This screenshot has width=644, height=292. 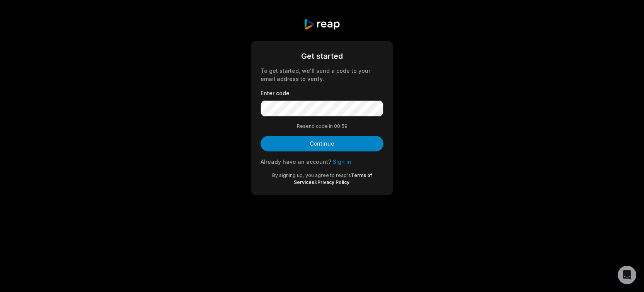 I want to click on a: Sign in, so click(x=342, y=161).